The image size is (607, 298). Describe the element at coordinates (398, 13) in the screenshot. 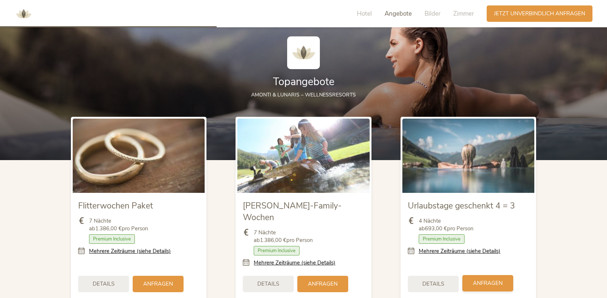

I see `span: Angebote` at that location.